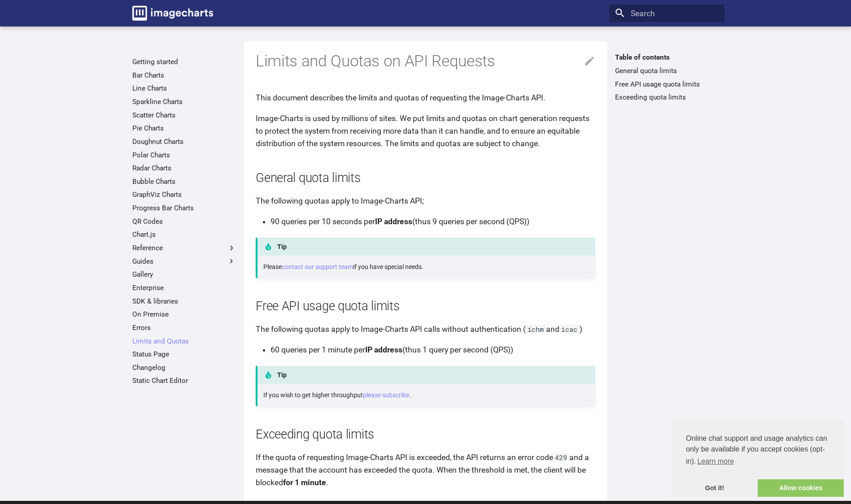 This screenshot has width=851, height=504. Describe the element at coordinates (425, 306) in the screenshot. I see `h2: Free API usage quota limits` at that location.